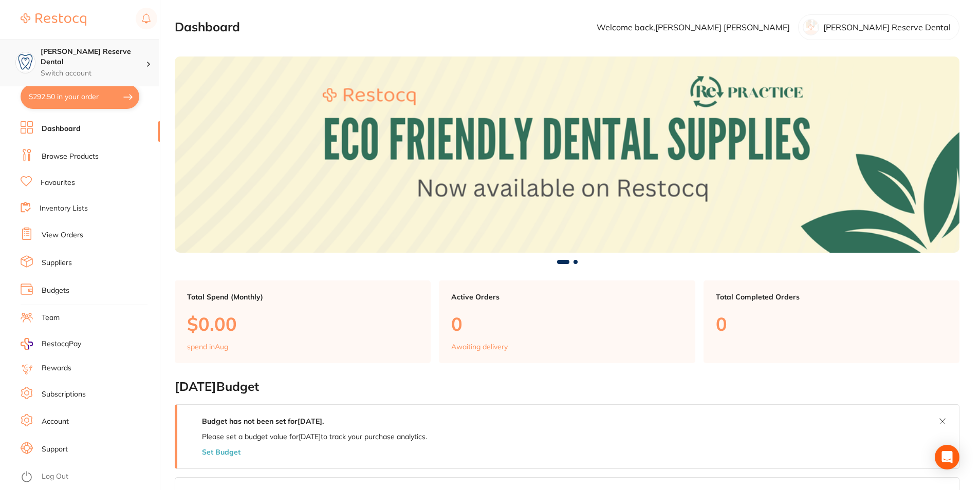 The image size is (980, 490). Describe the element at coordinates (93, 73) in the screenshot. I see `p: Switch account` at that location.